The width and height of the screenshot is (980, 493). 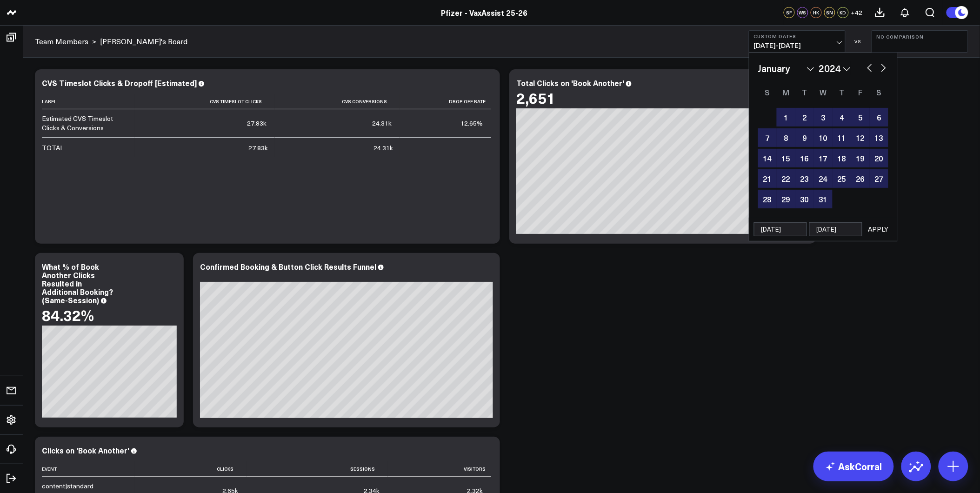 I want to click on div: Thursday, so click(x=842, y=92).